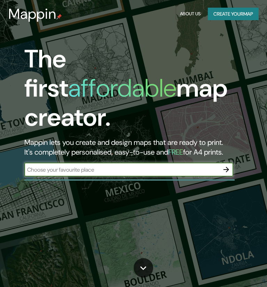 The width and height of the screenshot is (267, 287). I want to click on button: Create yourmap, so click(233, 14).